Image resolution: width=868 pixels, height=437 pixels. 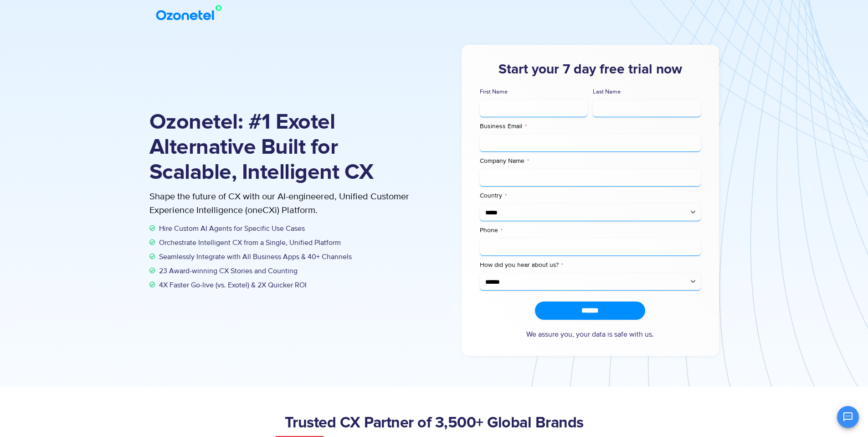 I want to click on label: Last Name, so click(x=646, y=92).